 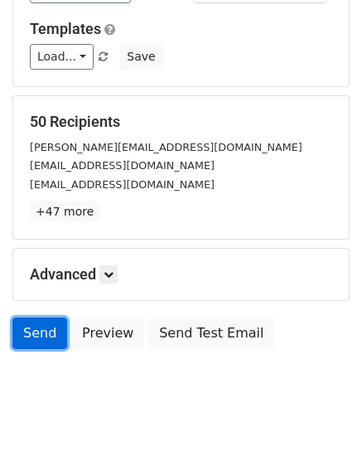 I want to click on h5: 50 Recipients, so click(x=181, y=122).